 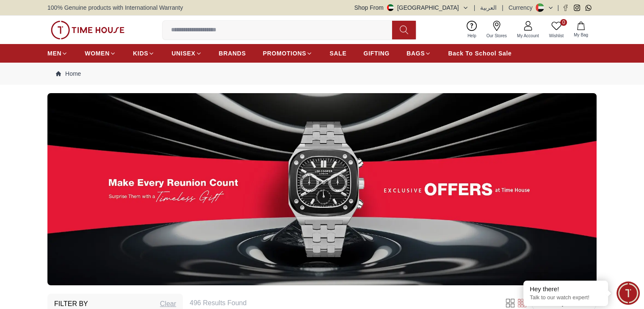 What do you see at coordinates (488, 7) in the screenshot?
I see `span: العربية` at bounding box center [488, 7].